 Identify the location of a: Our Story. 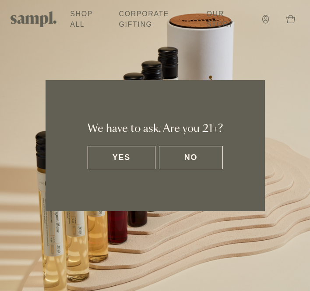
(226, 19).